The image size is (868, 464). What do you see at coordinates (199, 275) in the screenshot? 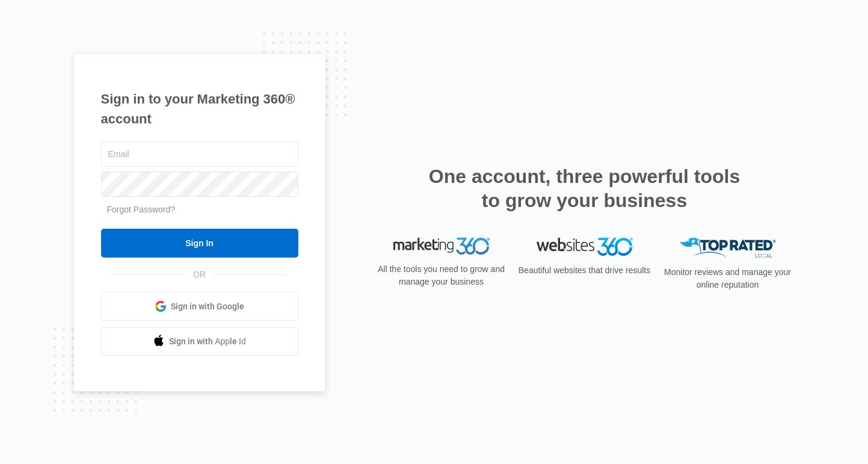
I see `span: OR` at bounding box center [199, 275].